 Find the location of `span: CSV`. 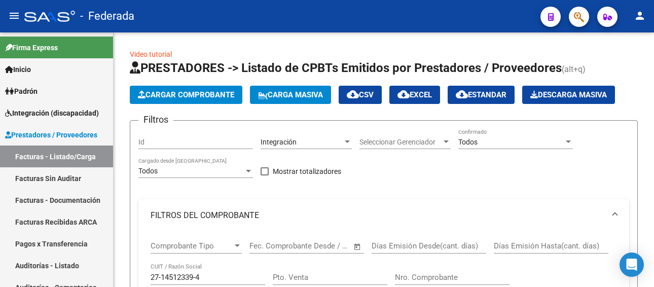

span: CSV is located at coordinates (360, 95).